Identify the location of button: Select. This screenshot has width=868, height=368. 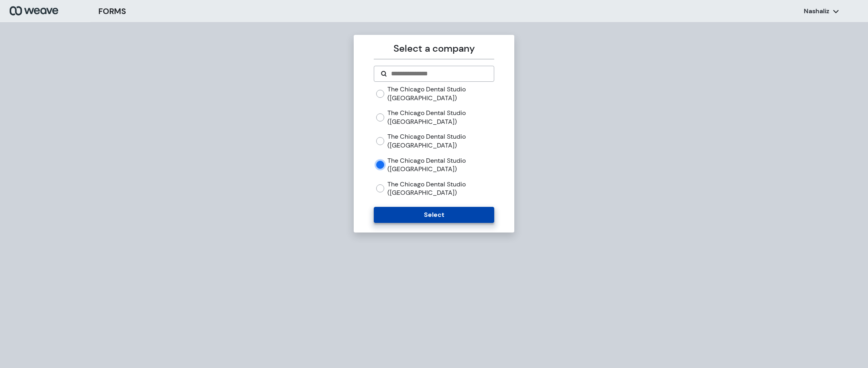
(434, 215).